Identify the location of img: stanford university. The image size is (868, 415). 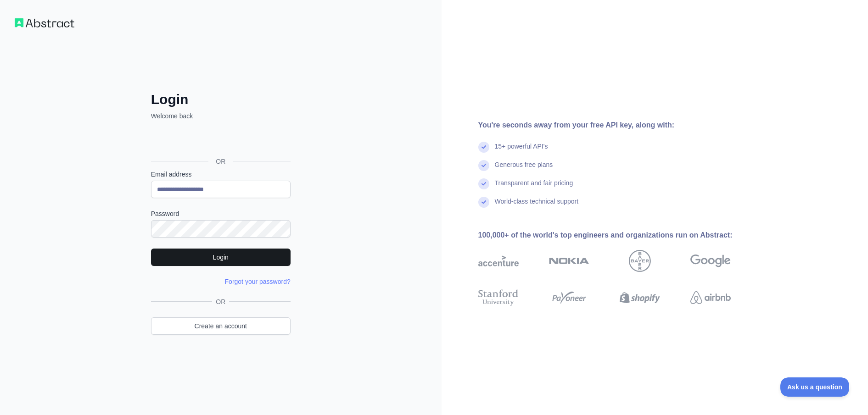
(498, 298).